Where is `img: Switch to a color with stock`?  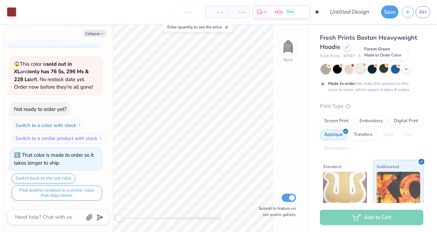 img: Switch to a color with stock is located at coordinates (80, 125).